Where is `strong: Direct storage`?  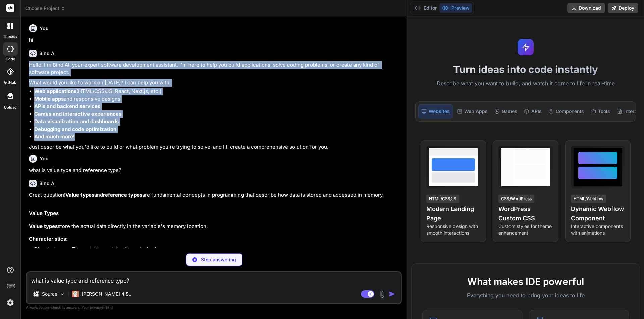 strong: Direct storage is located at coordinates (52, 249).